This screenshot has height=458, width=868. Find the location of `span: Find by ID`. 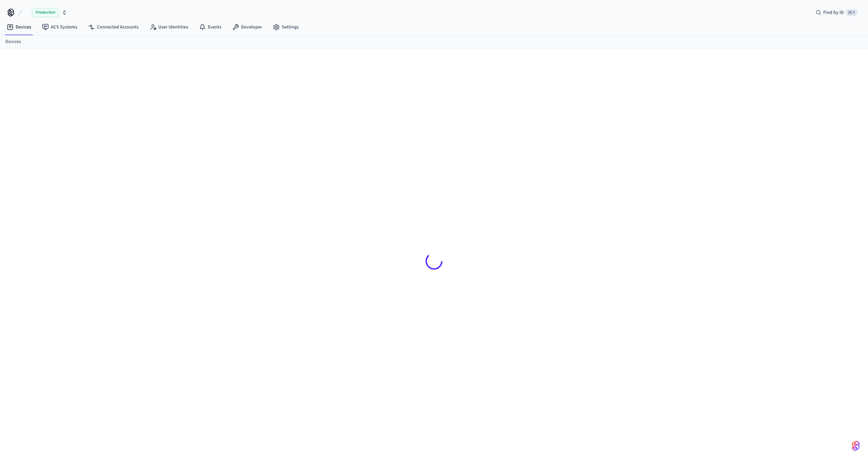

span: Find by ID is located at coordinates (833, 13).